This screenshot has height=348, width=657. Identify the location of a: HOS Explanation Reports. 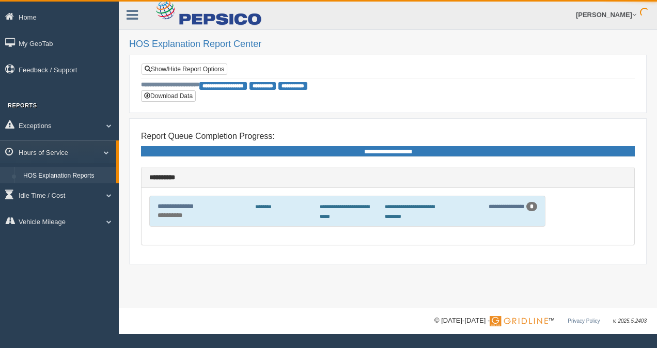
(67, 176).